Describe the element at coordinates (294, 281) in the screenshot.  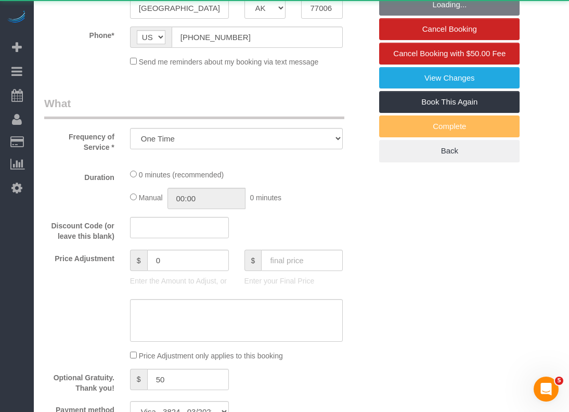
I see `p: Enter your Final Price` at that location.